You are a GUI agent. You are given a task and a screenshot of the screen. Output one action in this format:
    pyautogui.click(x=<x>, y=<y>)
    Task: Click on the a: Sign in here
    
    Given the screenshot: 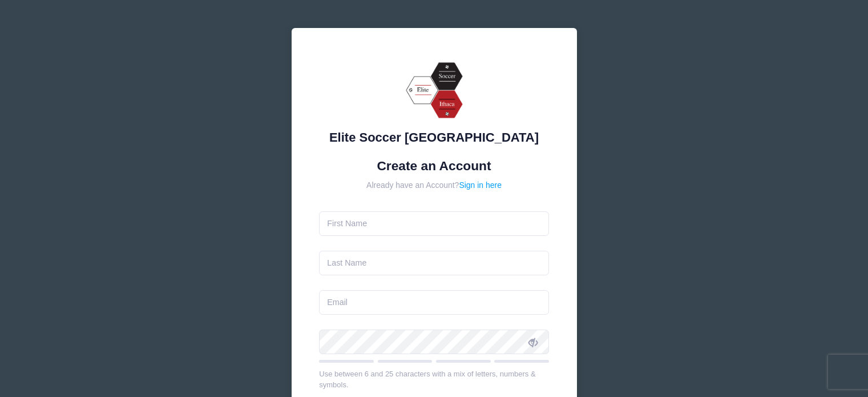 What is the action you would take?
    pyautogui.click(x=480, y=185)
    